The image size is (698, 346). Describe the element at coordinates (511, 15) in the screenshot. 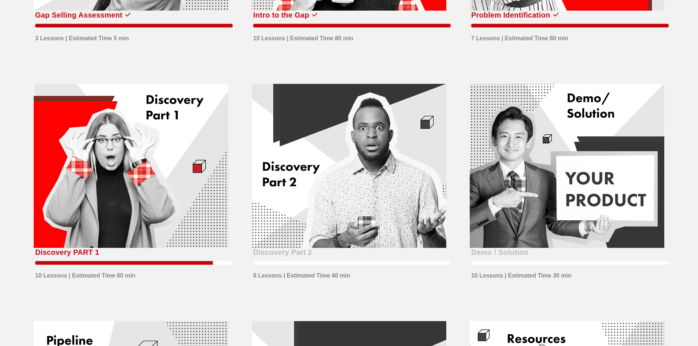

I see `div: Problem Identification` at that location.